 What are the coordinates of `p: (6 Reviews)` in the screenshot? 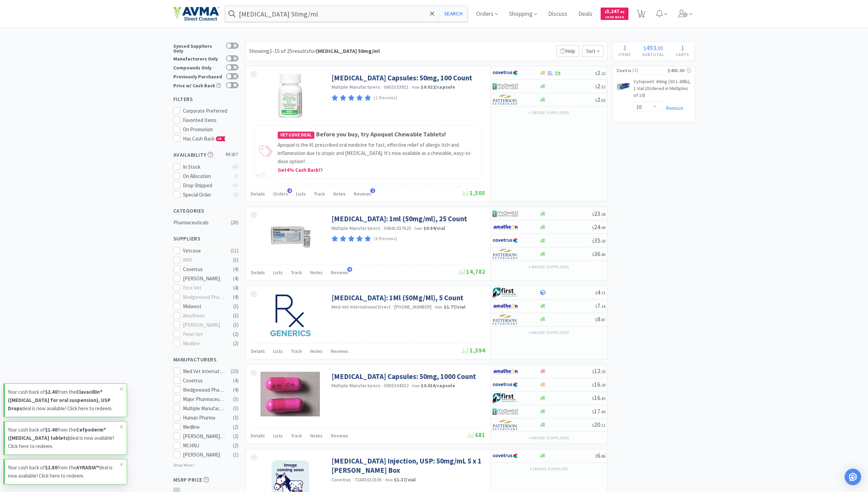 It's located at (385, 239).